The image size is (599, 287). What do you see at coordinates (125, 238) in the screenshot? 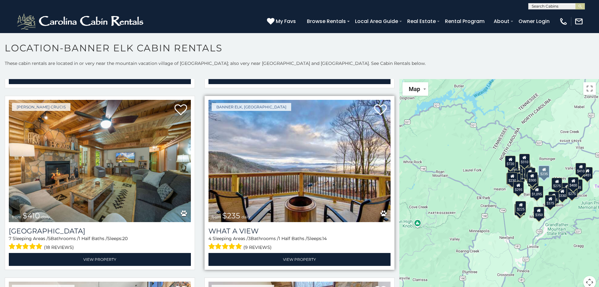
I see `span: 20` at bounding box center [125, 238].